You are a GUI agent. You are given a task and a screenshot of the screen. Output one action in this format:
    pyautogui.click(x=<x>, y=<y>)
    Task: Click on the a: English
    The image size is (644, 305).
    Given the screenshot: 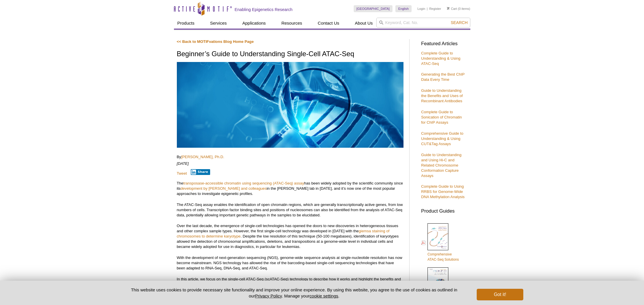 What is the action you would take?
    pyautogui.click(x=404, y=9)
    